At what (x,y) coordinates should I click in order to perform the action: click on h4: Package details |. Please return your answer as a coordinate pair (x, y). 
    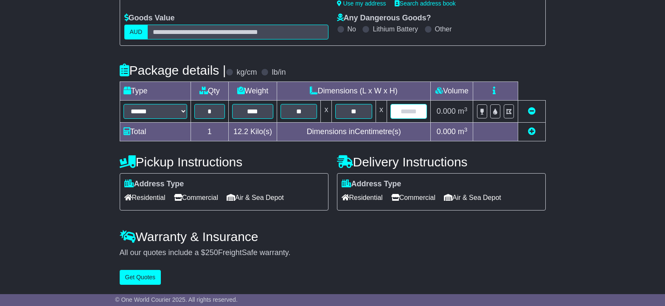
    Looking at the image, I should click on (173, 70).